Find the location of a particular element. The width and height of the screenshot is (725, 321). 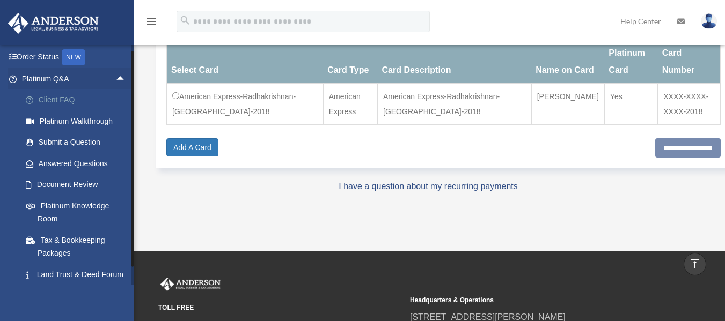

td: XXXX-XXXX-XXXX-2018 is located at coordinates (689, 104).